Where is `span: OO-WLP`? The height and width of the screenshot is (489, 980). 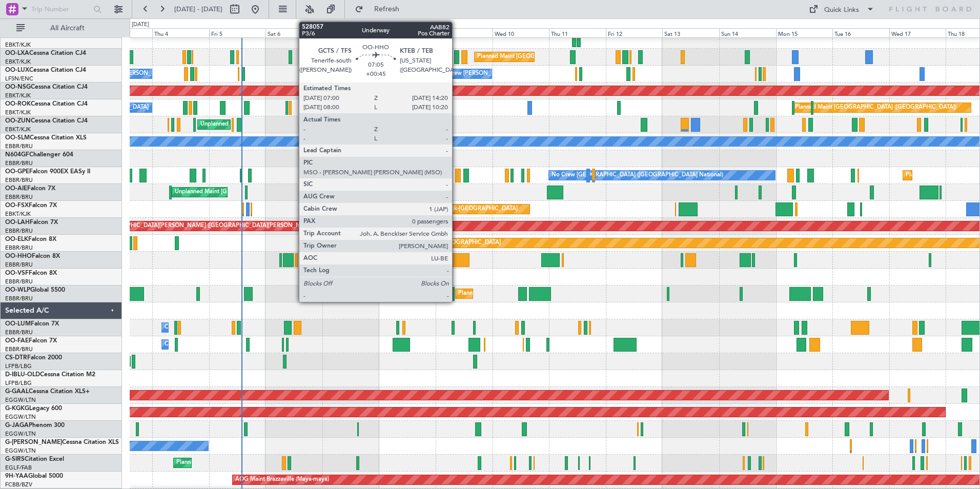 span: OO-WLP is located at coordinates (17, 290).